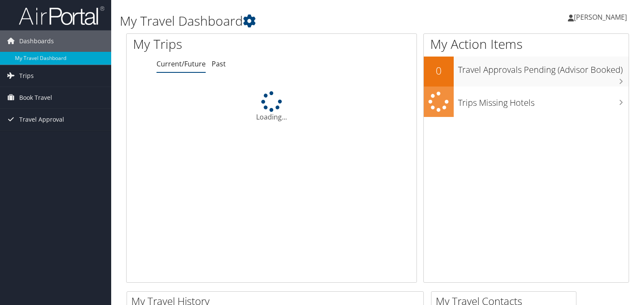  What do you see at coordinates (42, 120) in the screenshot?
I see `span: Travel Approval` at bounding box center [42, 120].